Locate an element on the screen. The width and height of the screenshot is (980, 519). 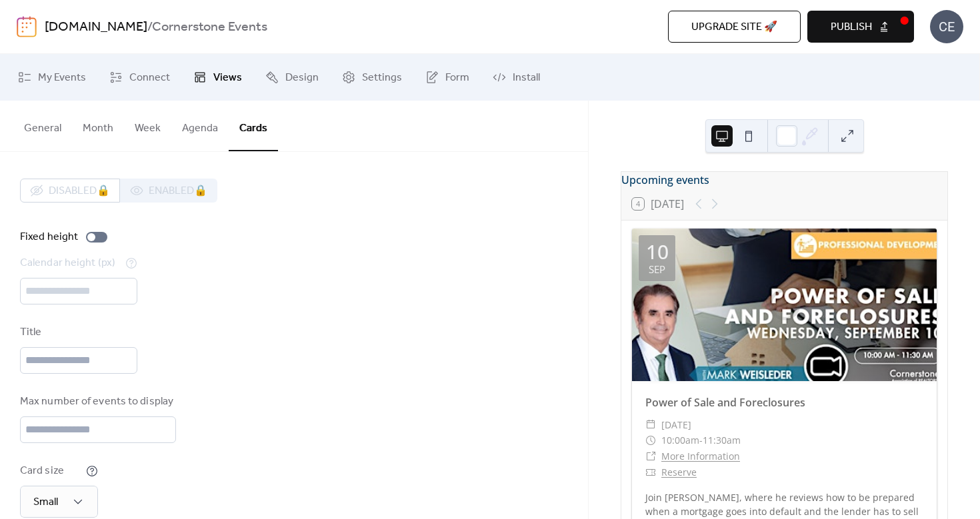
div: CE is located at coordinates (947, 26).